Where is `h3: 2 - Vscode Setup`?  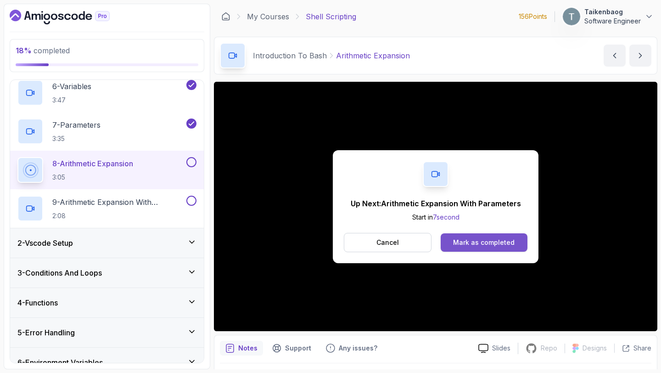
h3: 2 - Vscode Setup is located at coordinates (45, 243).